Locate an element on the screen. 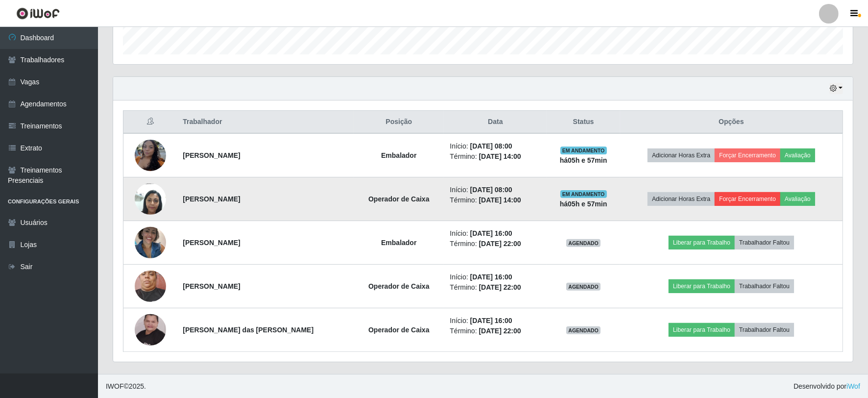  th: Posição is located at coordinates (399, 122).